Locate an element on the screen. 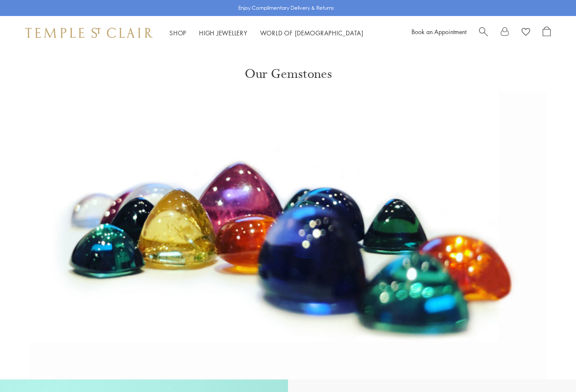  a: Book an Appointment is located at coordinates (439, 32).